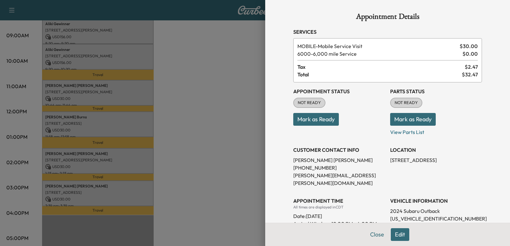 The width and height of the screenshot is (510, 246). What do you see at coordinates (377, 235) in the screenshot?
I see `button: Close` at bounding box center [377, 235].